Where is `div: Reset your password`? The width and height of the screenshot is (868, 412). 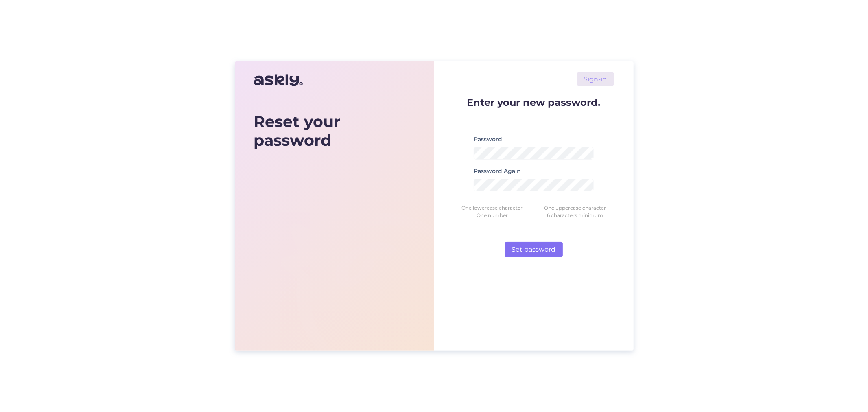
div: Reset your password is located at coordinates (334, 131).